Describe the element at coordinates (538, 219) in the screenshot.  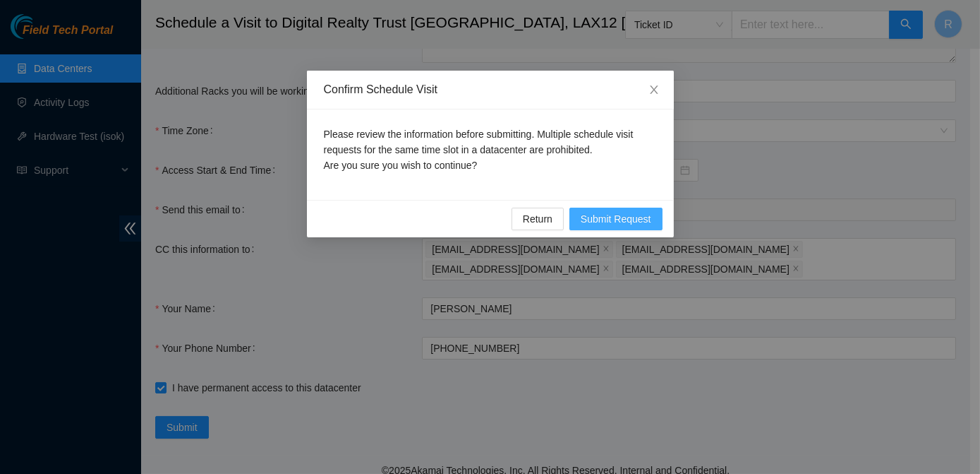
I see `button: Return` at that location.